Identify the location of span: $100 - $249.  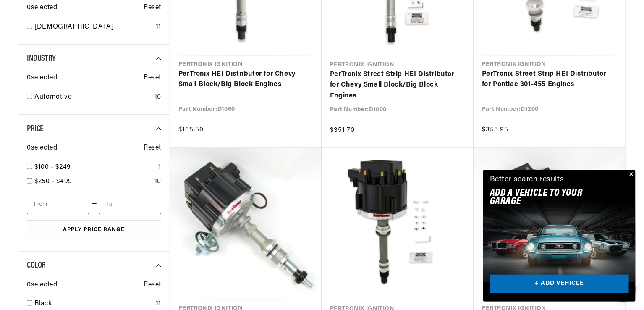
(52, 167).